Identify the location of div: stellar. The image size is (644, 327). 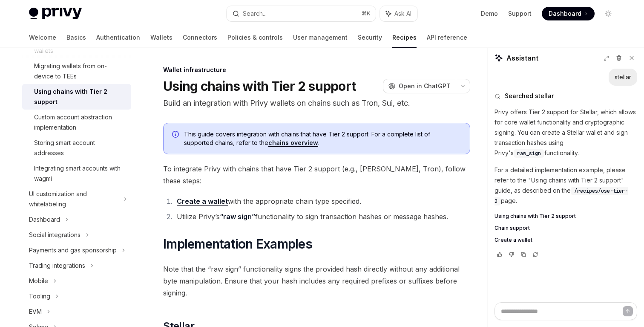
(623, 77).